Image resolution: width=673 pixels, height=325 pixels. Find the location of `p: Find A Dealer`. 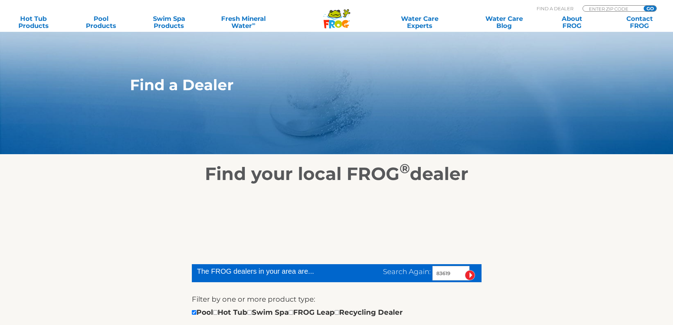

p: Find A Dealer is located at coordinates (555, 8).